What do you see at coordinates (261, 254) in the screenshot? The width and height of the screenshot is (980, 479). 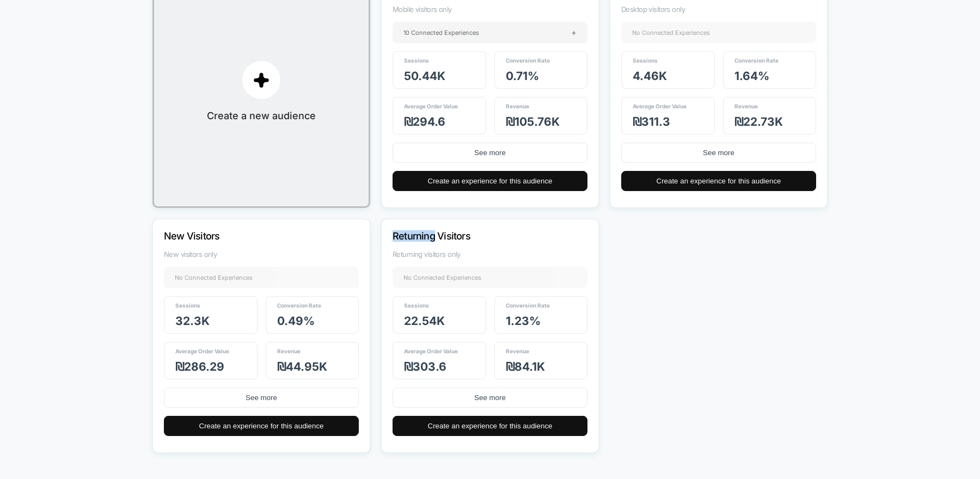 I see `span: New visitors only` at bounding box center [261, 254].